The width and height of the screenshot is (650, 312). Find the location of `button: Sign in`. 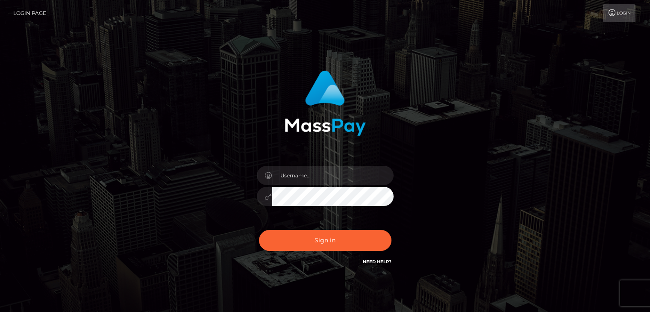

button: Sign in is located at coordinates (325, 240).